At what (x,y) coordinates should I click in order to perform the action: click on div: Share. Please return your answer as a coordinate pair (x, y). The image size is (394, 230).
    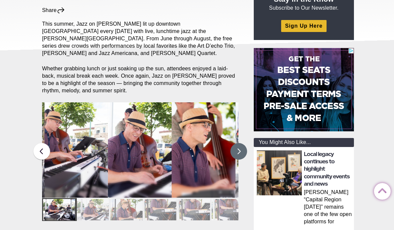
    Looking at the image, I should click on (53, 10).